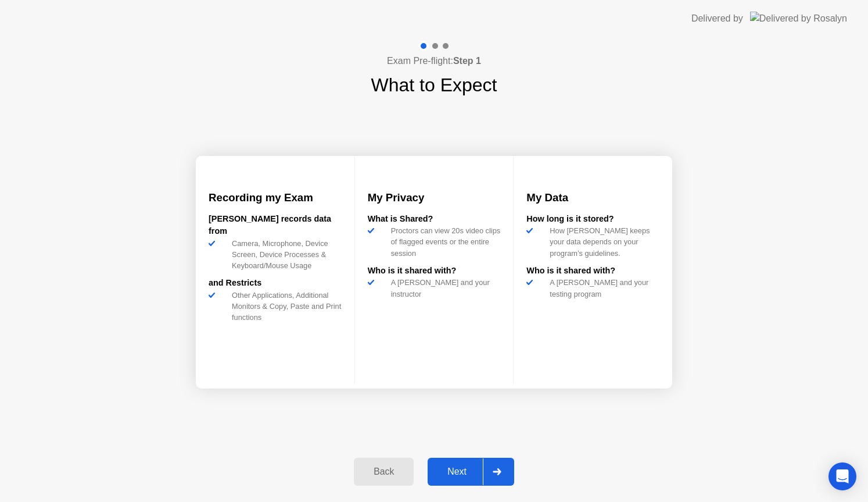  What do you see at coordinates (434, 198) in the screenshot?
I see `h3: My Privacy` at bounding box center [434, 198].